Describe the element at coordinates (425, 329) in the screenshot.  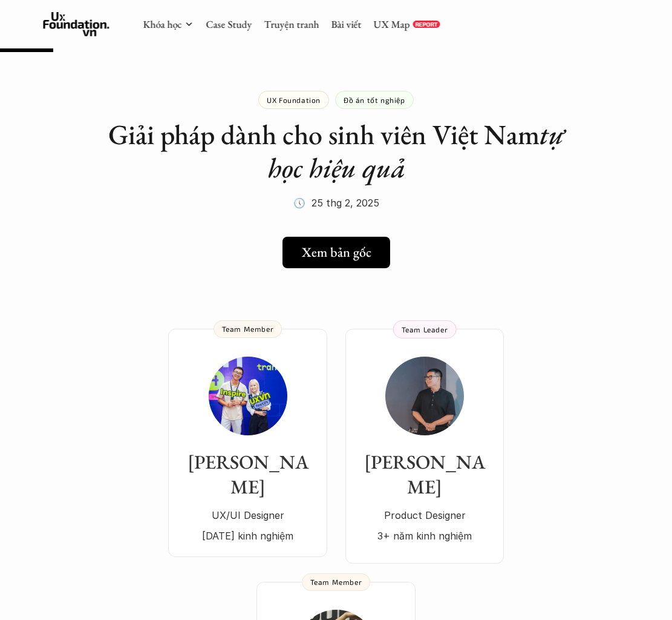
I see `p: Team Leader` at that location.